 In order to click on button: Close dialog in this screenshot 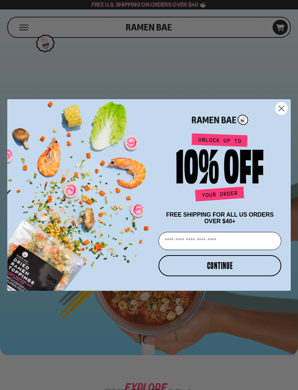, I will do `click(281, 108)`.